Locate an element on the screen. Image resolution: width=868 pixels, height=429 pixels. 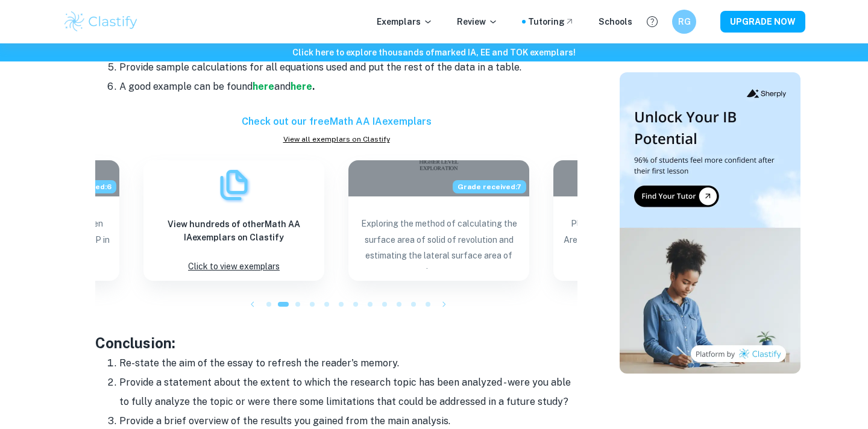
h6: Check out our free Math AA IA exemplars is located at coordinates (336, 122).